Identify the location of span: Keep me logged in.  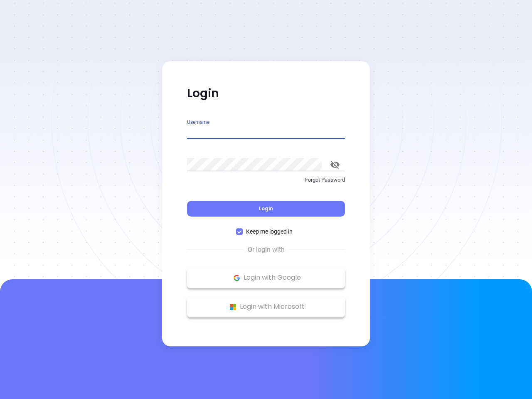
(270, 231).